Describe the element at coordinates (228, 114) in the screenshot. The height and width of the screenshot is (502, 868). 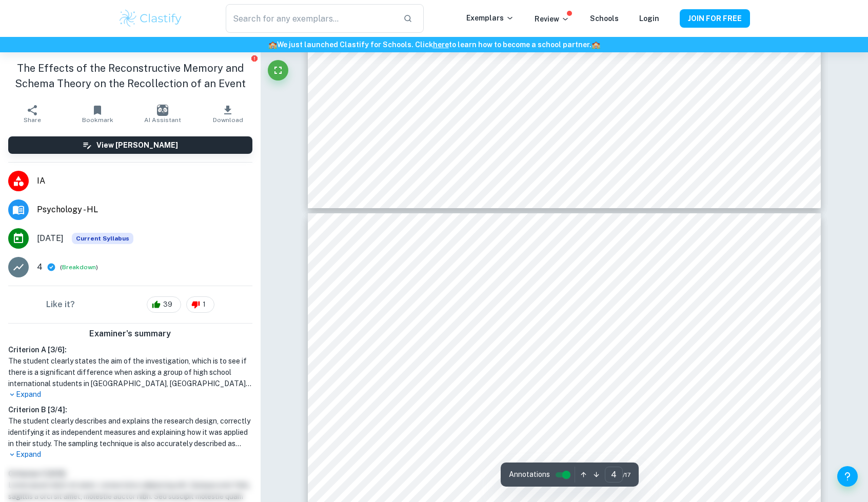
I see `button: Download` at that location.